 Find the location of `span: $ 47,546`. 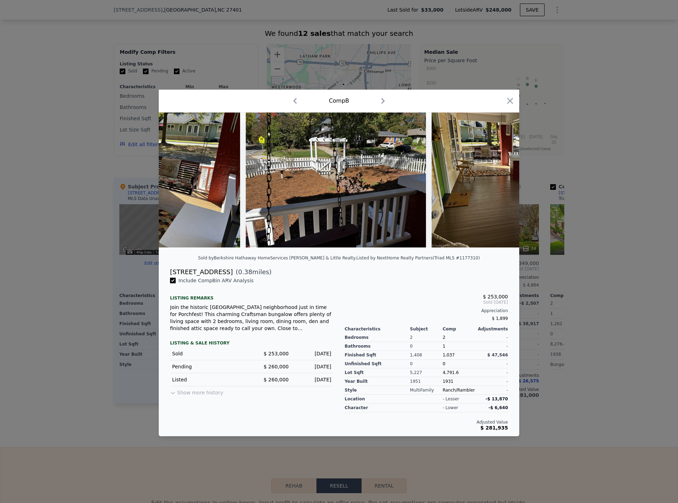

span: $ 47,546 is located at coordinates (497, 355).